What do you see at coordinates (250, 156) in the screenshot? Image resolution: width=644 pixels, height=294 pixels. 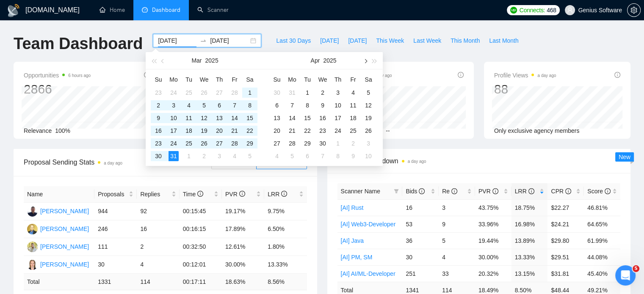 I see `td: 2025-04-05` at bounding box center [250, 156].